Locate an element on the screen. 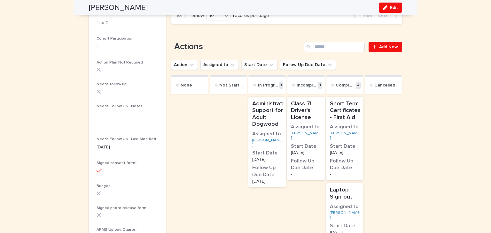  p: None is located at coordinates (186, 85).